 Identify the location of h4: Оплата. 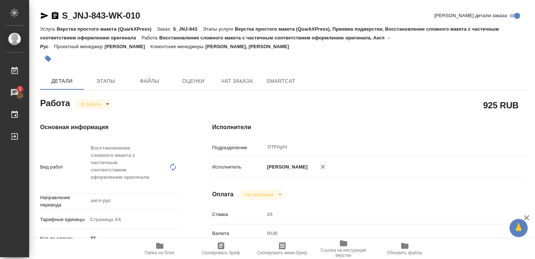
(223, 194).